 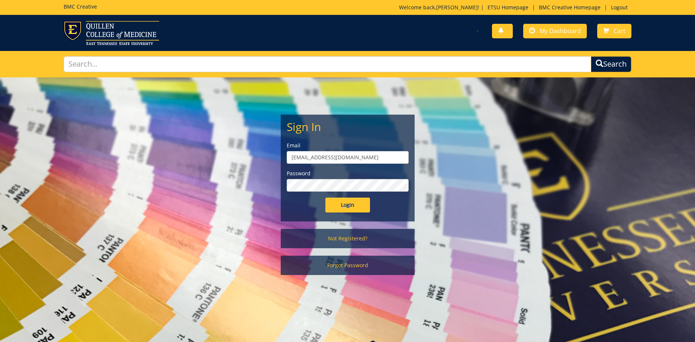 What do you see at coordinates (111, 33) in the screenshot?
I see `img: ETSU logo` at bounding box center [111, 33].